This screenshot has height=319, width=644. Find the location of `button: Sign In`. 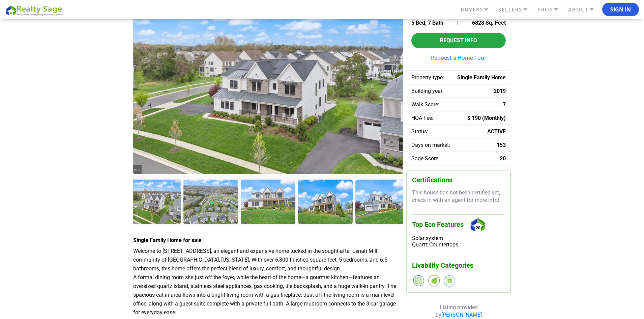

button: Sign In is located at coordinates (620, 9).